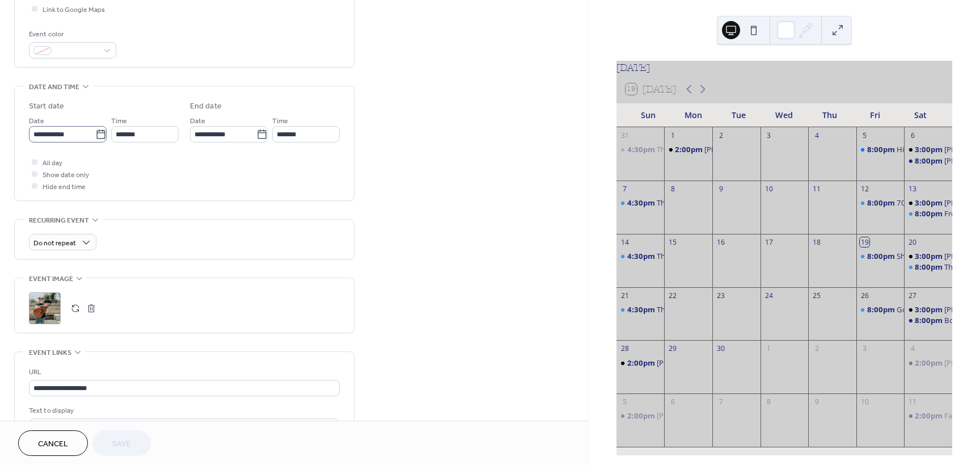 The width and height of the screenshot is (980, 465). I want to click on span: Link to Google Maps, so click(74, 10).